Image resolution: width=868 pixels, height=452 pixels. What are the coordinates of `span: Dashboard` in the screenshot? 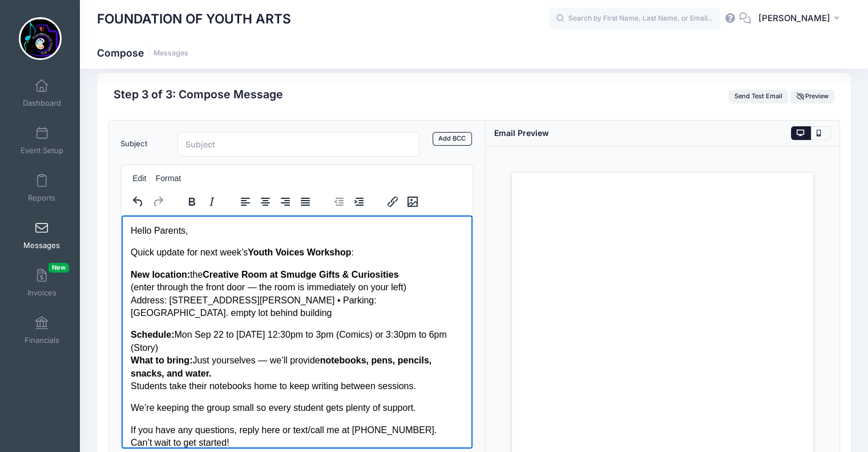 It's located at (42, 102).